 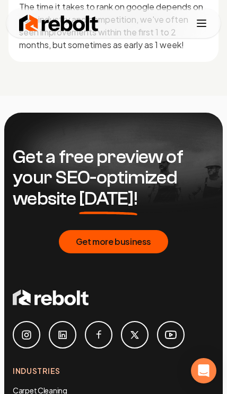 I want to click on h2: Get a free preview of your SEO-optimized website, so click(x=113, y=178).